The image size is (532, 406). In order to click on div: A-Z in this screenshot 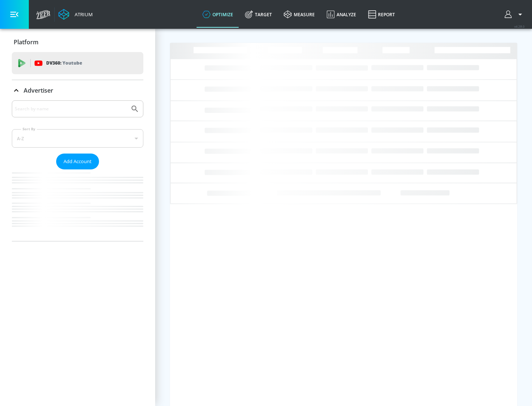, I will do `click(78, 139)`.